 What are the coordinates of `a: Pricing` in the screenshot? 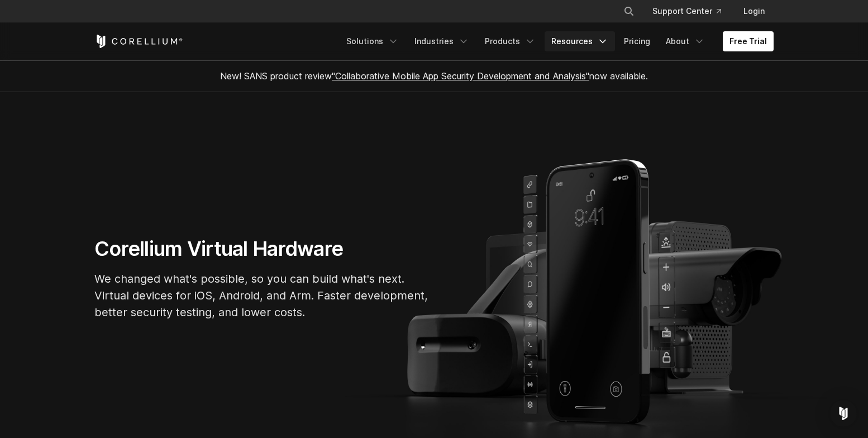 It's located at (637, 41).